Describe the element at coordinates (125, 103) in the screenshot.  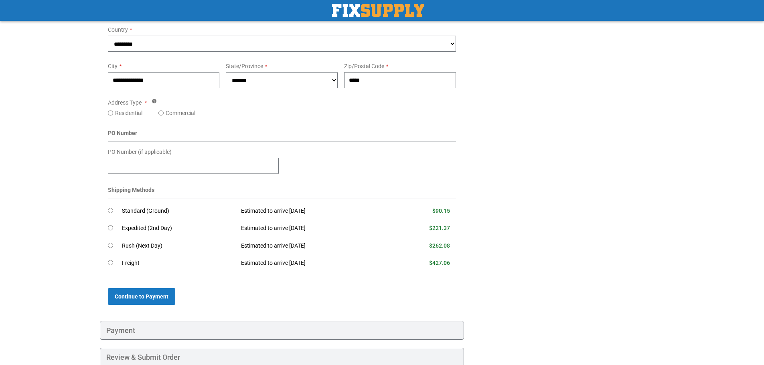
I see `span: Address Type` at that location.